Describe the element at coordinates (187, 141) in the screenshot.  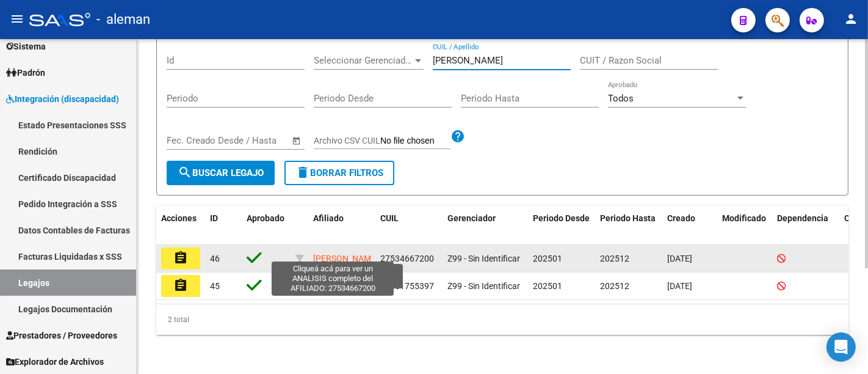
I see `input: Start date` at that location.